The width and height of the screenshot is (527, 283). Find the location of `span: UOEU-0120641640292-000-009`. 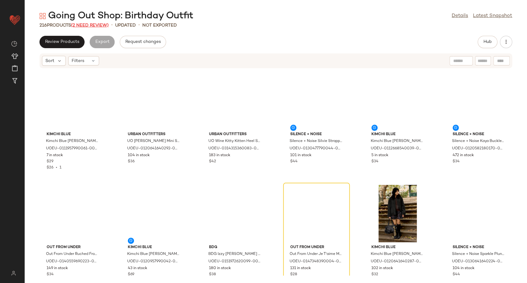

span: UOEU-0120641640292-000-009 is located at coordinates (153, 149).